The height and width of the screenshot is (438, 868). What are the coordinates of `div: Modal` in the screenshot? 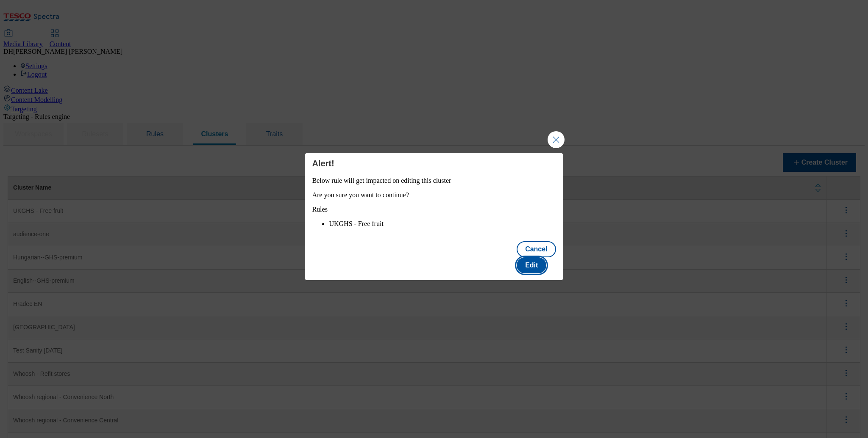 It's located at (434, 217).